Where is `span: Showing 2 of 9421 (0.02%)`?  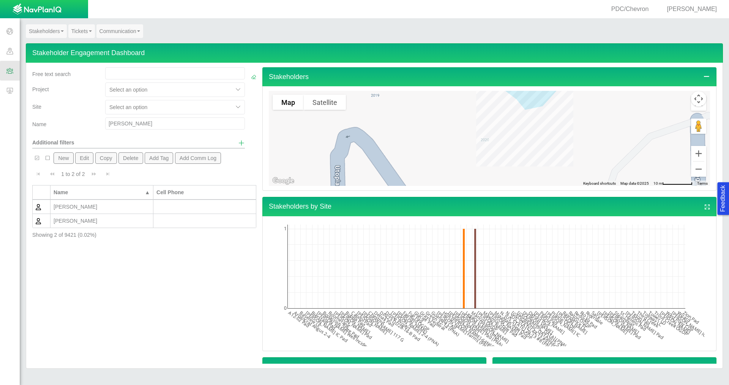
span: Showing 2 of 9421 (0.02%) is located at coordinates (64, 235).